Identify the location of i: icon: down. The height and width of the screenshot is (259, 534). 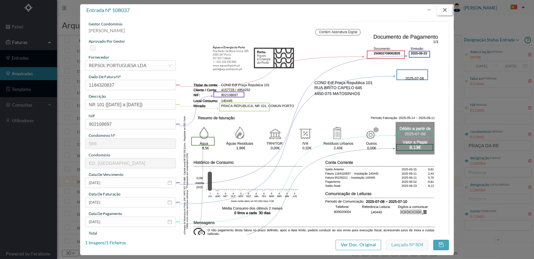
(170, 66).